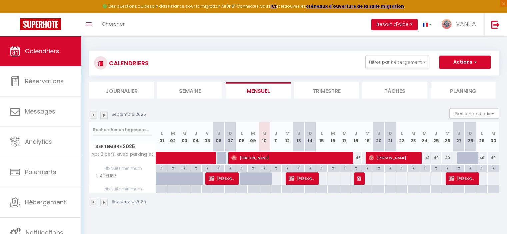 This screenshot has width=507, height=234. What do you see at coordinates (466, 24) in the screenshot?
I see `span: VANILA` at bounding box center [466, 24].